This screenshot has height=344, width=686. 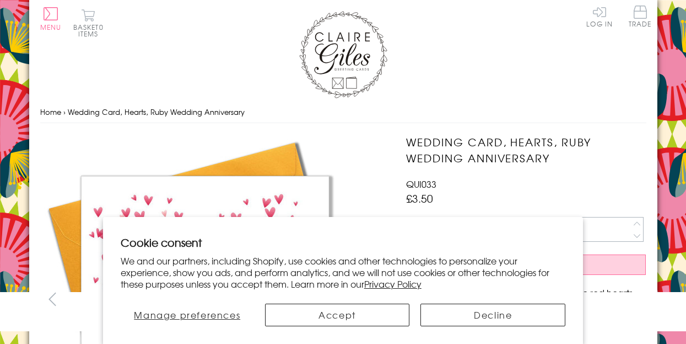 I want to click on a: Log In, so click(x=600, y=16).